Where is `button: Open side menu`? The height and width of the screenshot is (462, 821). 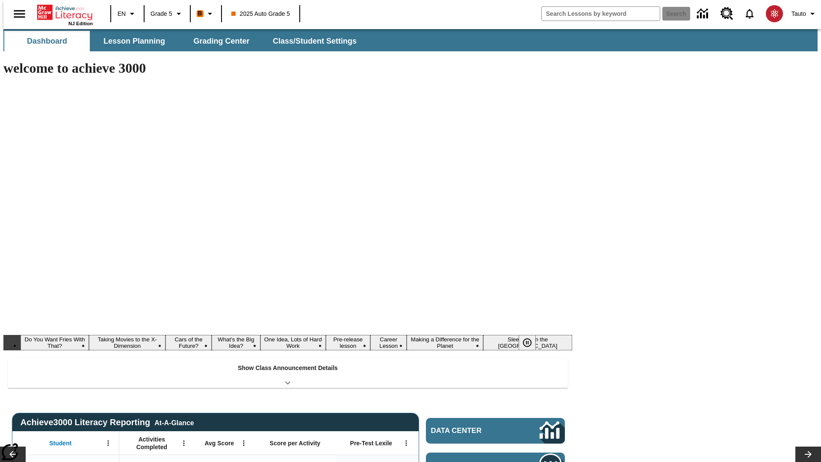
button: Open side menu is located at coordinates (19, 14).